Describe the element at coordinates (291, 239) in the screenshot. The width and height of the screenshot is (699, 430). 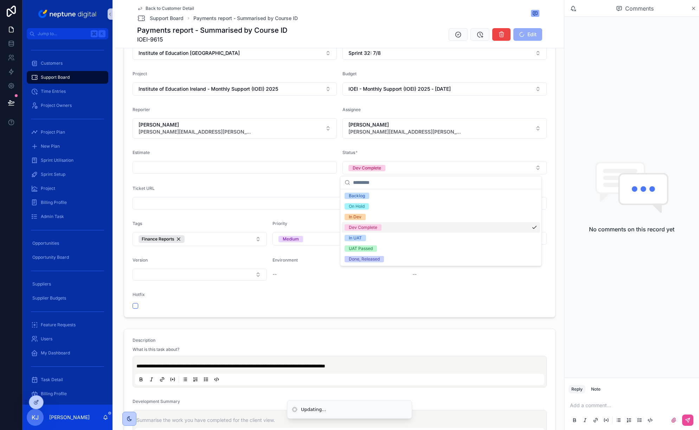
I see `div: Medium` at that location.